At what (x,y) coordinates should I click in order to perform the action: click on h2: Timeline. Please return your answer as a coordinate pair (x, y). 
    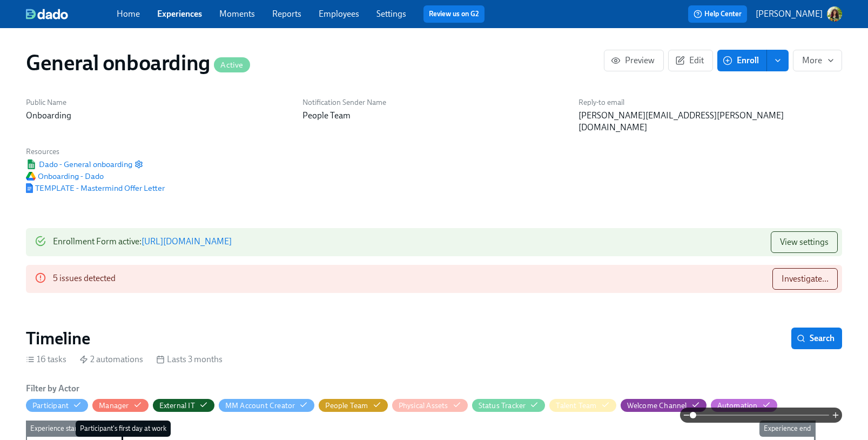
    Looking at the image, I should click on (57, 338).